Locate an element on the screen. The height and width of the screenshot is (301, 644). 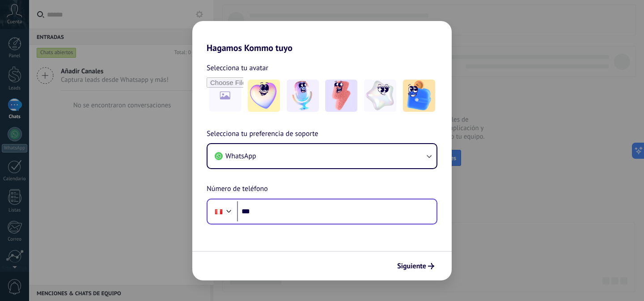
span: Número de teléfono is located at coordinates (237, 189).